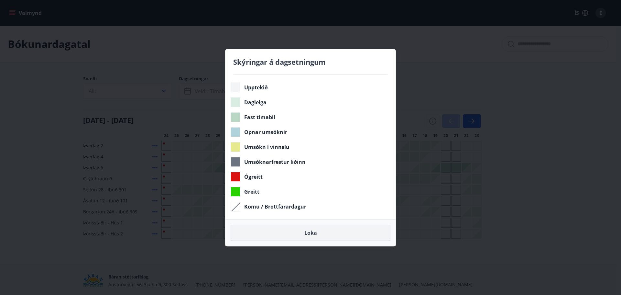 This screenshot has height=295, width=621. I want to click on span: Upptekið, so click(256, 87).